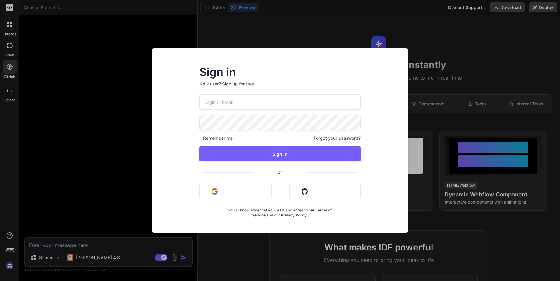 The image size is (560, 281). I want to click on input: Login or Email, so click(280, 102).